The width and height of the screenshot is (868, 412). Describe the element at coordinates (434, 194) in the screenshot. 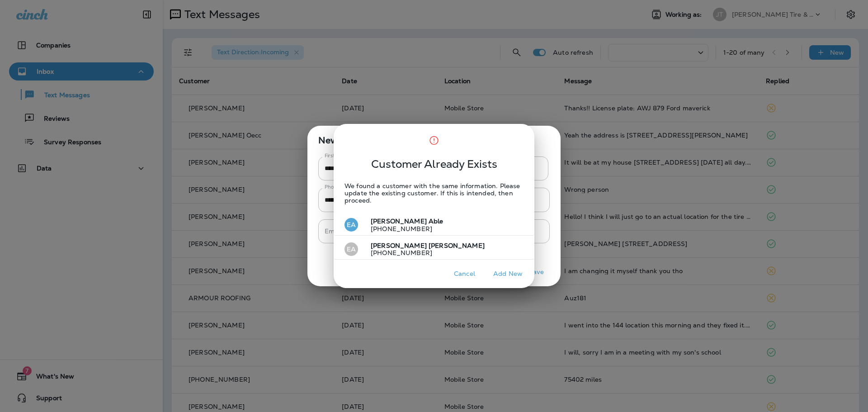

I see `p: We found a customer with the same information. Please update the existing customer. If this is in...` at that location.